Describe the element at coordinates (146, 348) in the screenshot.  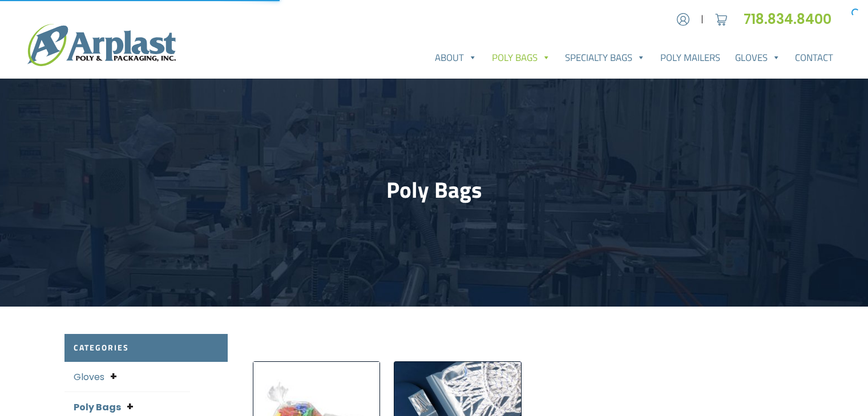
I see `h2: Categories` at that location.